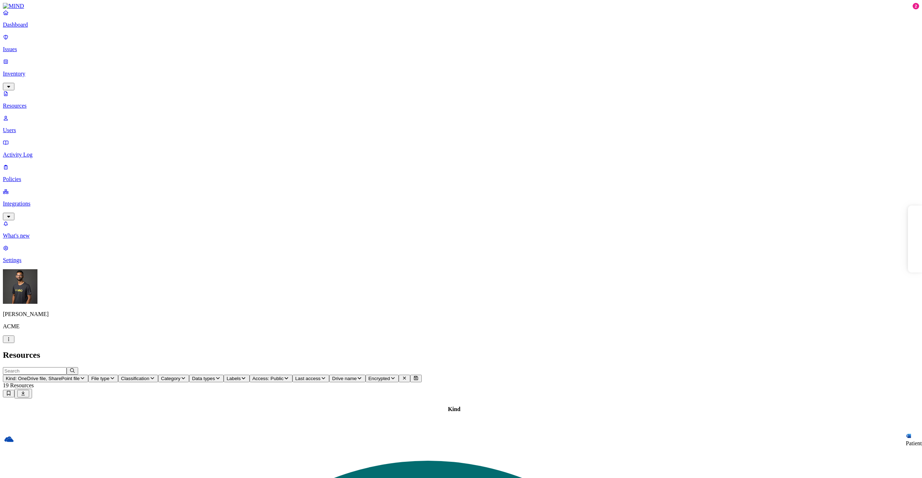  Describe the element at coordinates (461, 204) in the screenshot. I see `p: Integrations` at that location.